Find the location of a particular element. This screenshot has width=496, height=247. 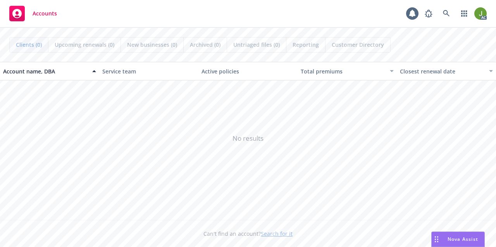

div: Active policies is located at coordinates (248, 71).